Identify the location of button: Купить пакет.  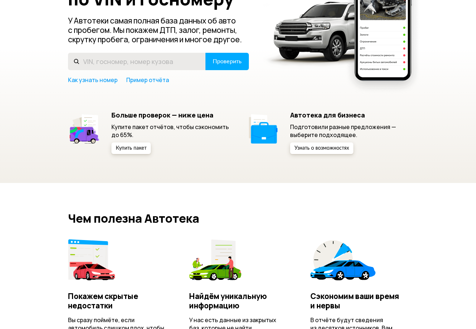
(131, 148).